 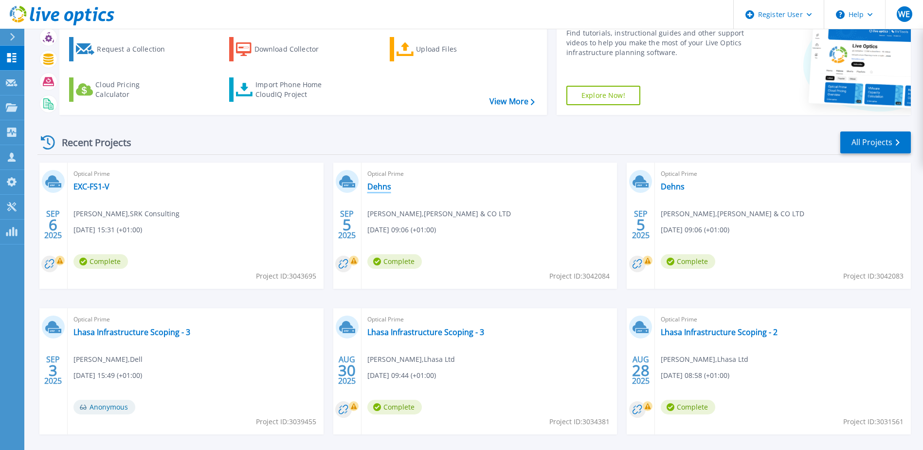 I want to click on div: Download Collector, so click(x=293, y=49).